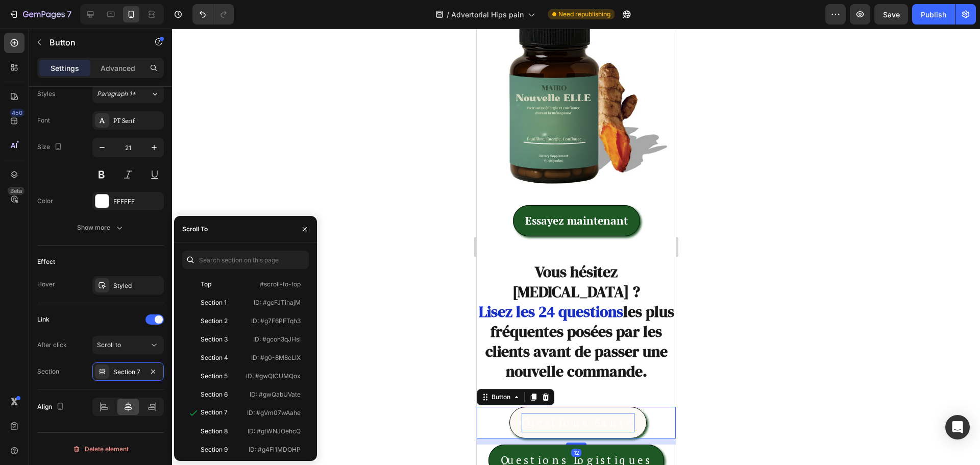 This screenshot has width=980, height=465. I want to click on div: FFFFFF, so click(137, 202).